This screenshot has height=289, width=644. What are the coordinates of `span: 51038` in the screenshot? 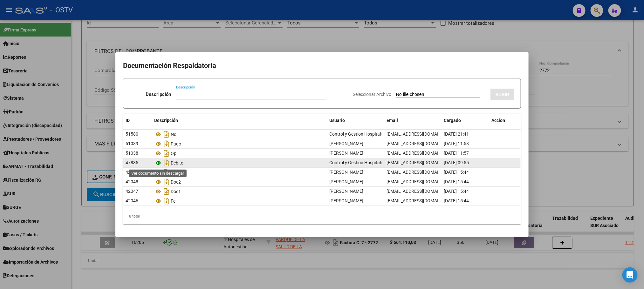 It's located at (132, 153).